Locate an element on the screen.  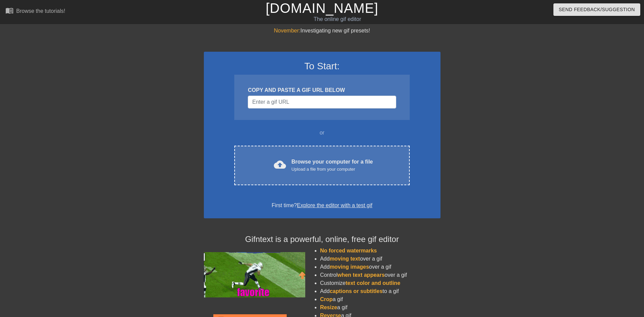
div: or is located at coordinates (322, 133).